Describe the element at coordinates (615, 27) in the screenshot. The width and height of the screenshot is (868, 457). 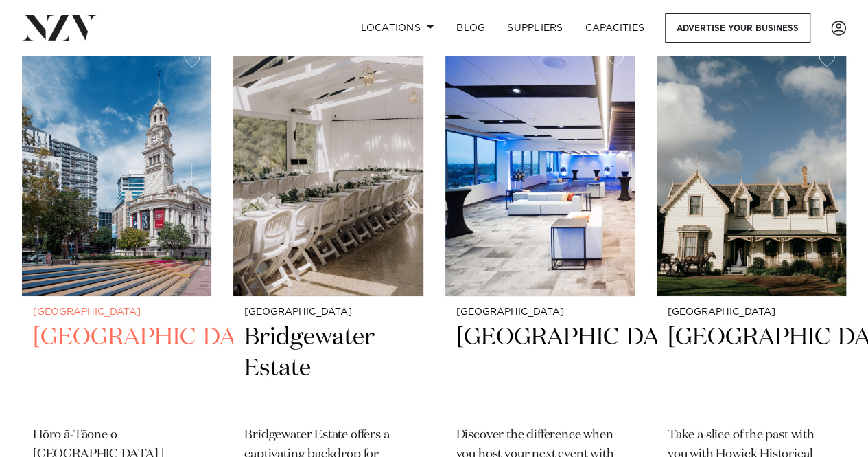
I see `a: Capacities` at that location.